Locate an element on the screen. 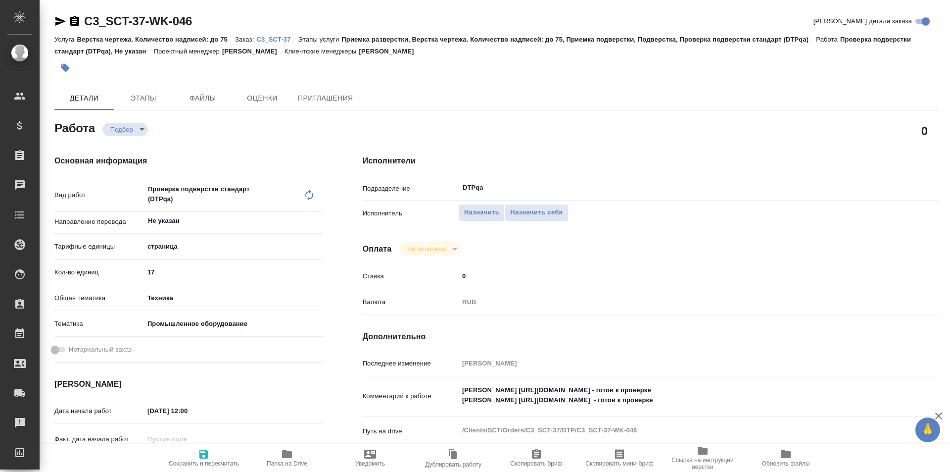  button: Сохранить и пересчитать is located at coordinates (204, 458).